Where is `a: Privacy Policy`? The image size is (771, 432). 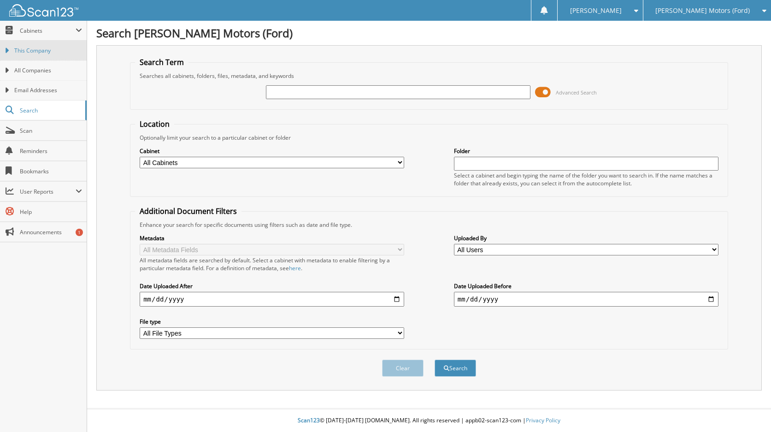
a: Privacy Policy is located at coordinates (543, 420).